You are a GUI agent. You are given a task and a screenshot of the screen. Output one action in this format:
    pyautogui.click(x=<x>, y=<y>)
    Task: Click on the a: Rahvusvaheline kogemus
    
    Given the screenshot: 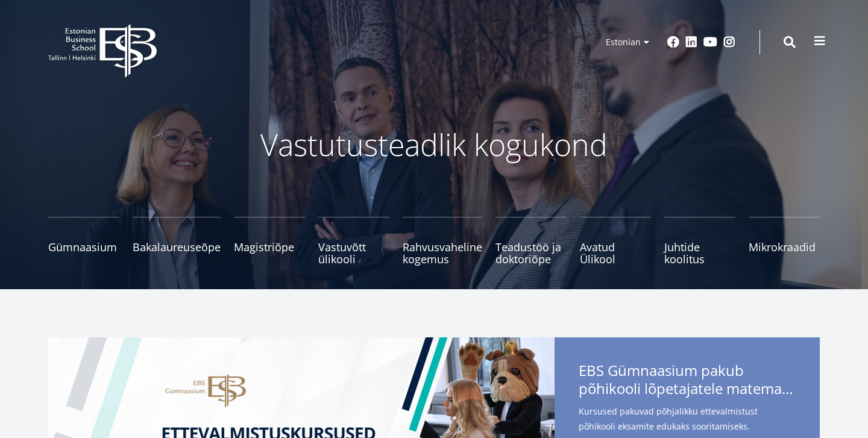 What is the action you would take?
    pyautogui.click(x=443, y=241)
    